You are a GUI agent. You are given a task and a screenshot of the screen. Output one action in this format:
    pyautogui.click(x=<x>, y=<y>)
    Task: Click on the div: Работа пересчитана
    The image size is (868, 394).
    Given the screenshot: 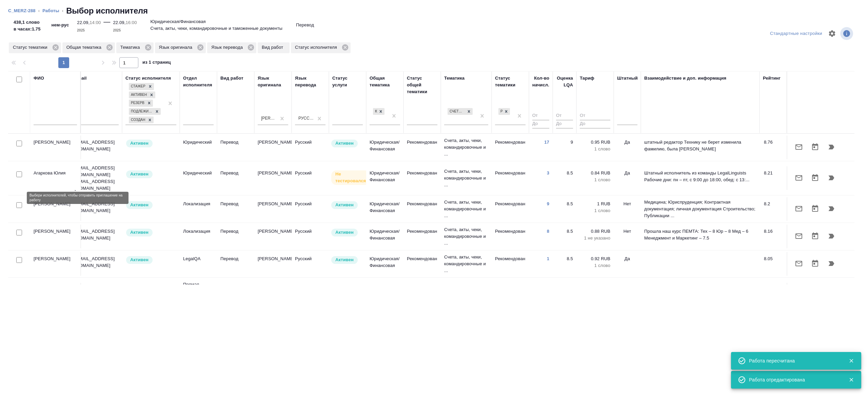 What is the action you would take?
    pyautogui.click(x=794, y=361)
    